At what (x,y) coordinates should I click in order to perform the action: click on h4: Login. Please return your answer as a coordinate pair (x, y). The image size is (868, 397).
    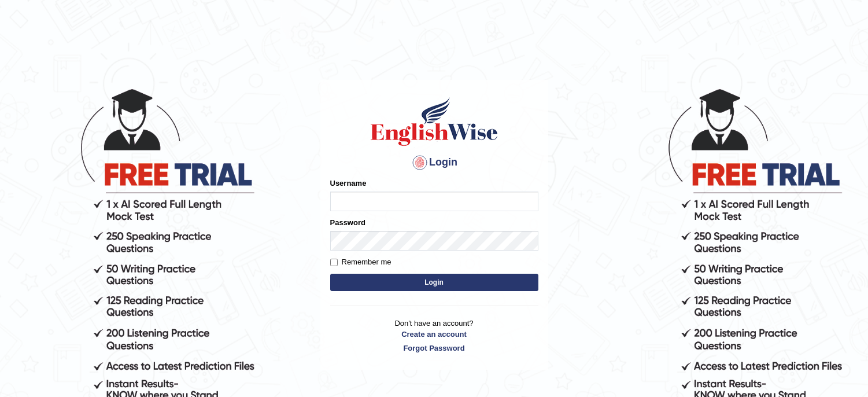
    Looking at the image, I should click on (434, 163).